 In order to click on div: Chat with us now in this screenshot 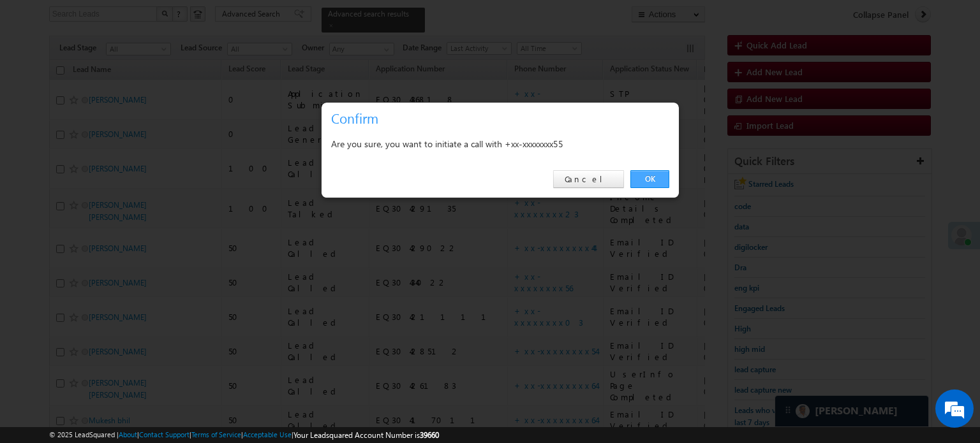, I will do `click(141, 75)`.